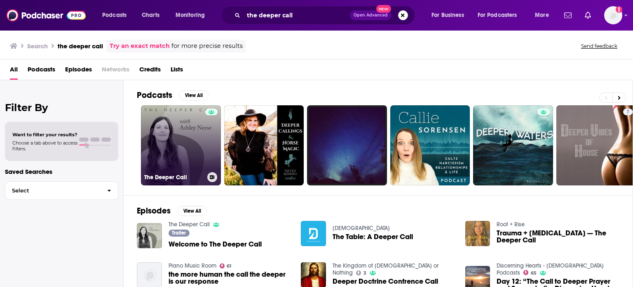 The width and height of the screenshot is (633, 287). Describe the element at coordinates (78, 71) in the screenshot. I see `a: Episodes` at that location.